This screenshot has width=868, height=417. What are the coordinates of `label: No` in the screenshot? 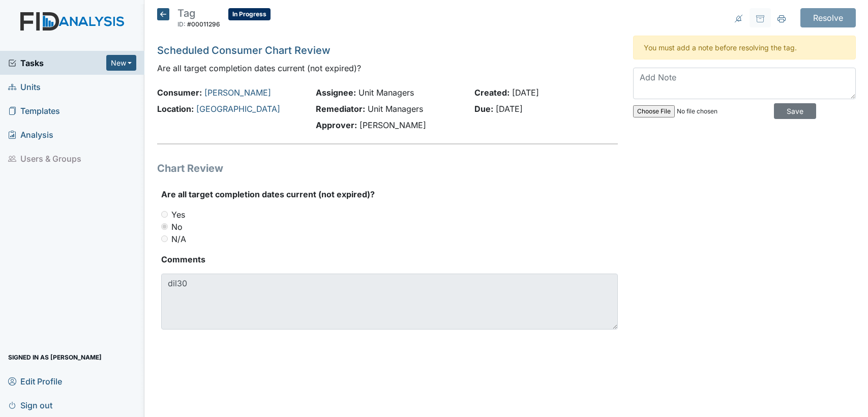 It's located at (177, 227).